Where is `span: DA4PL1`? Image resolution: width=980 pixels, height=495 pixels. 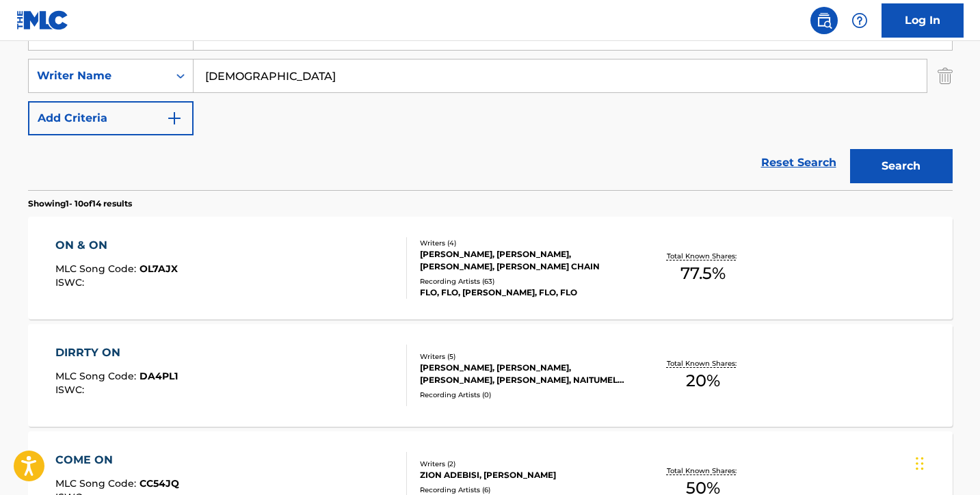
span: DA4PL1 is located at coordinates (159, 376).